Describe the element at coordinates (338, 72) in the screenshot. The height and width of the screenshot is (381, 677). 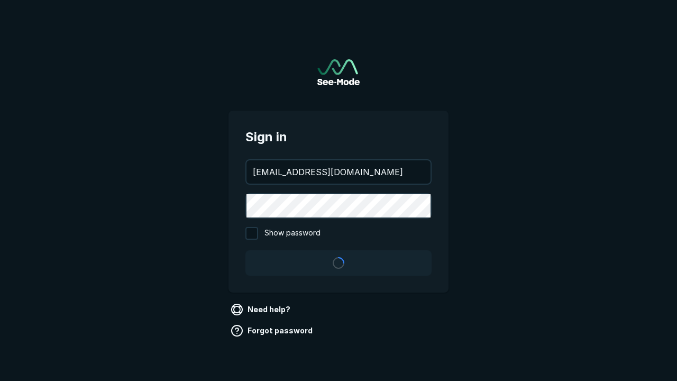
I see `img: See-Mode Logo` at that location.